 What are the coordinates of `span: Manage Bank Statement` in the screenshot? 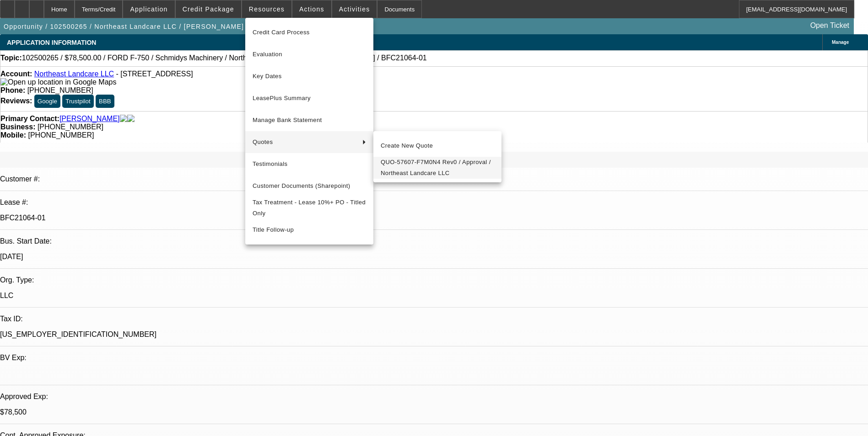 It's located at (310, 120).